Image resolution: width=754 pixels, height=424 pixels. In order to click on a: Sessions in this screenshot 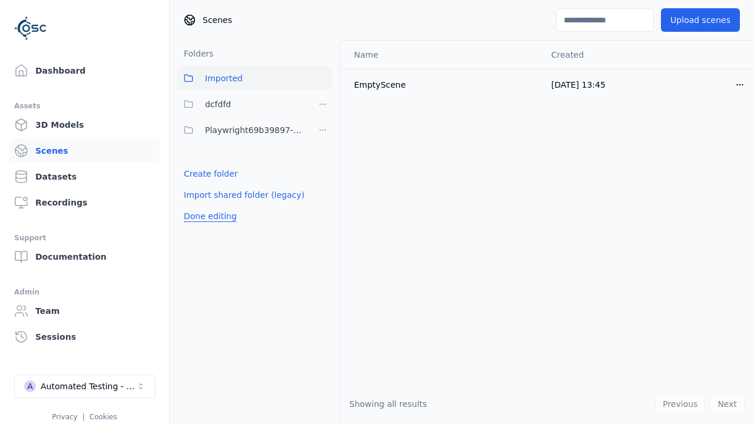, I will do `click(84, 337)`.